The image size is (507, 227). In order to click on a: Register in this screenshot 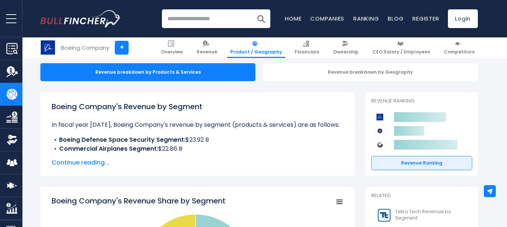, I will do `click(426, 18)`.